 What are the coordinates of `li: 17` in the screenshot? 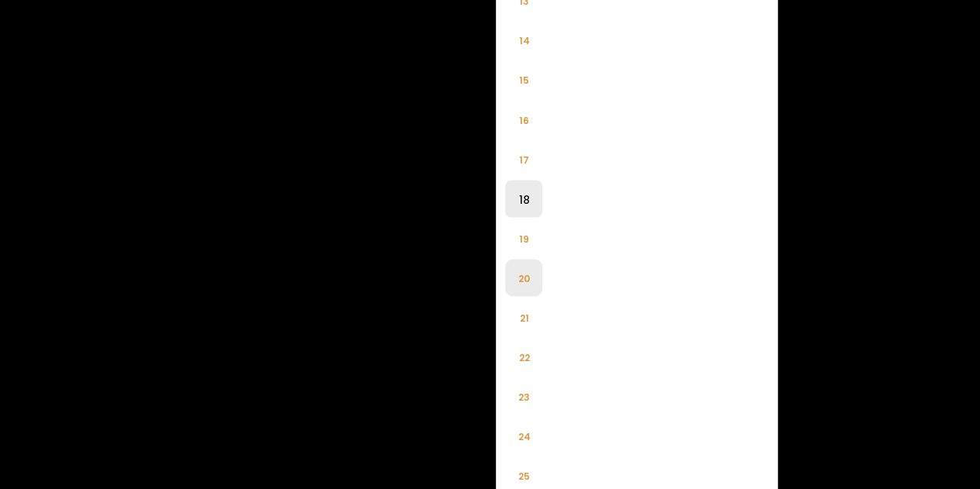 It's located at (523, 159).